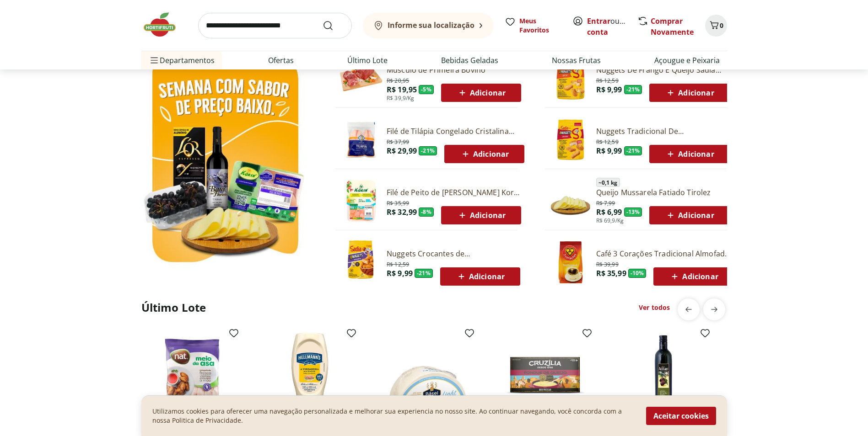 The image size is (868, 436). What do you see at coordinates (470, 61) in the screenshot?
I see `a: Bebidas Geladas` at bounding box center [470, 61].